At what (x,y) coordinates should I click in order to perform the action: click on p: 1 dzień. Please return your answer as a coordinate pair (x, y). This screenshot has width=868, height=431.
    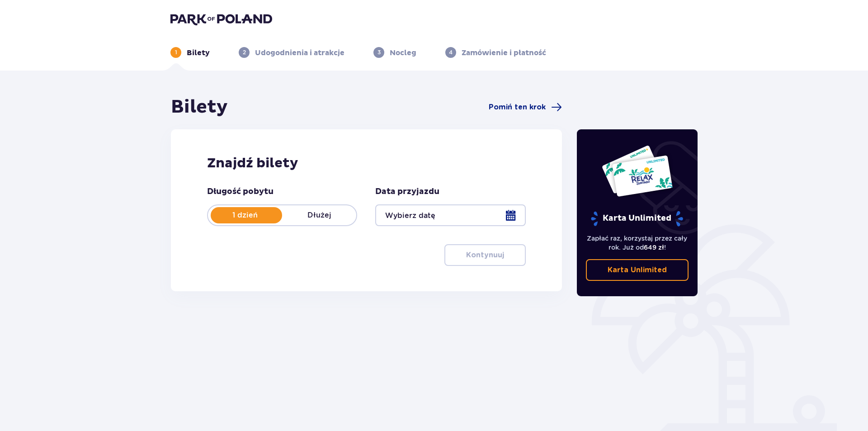
    Looking at the image, I should click on (245, 216).